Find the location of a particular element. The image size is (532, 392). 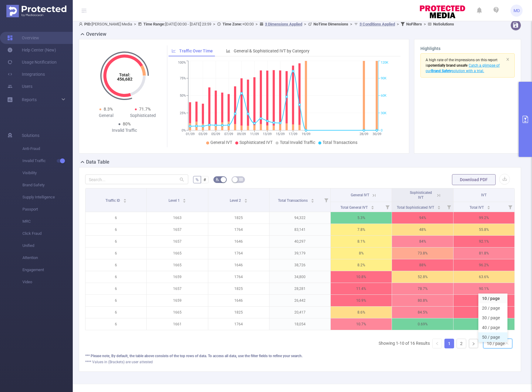

span: is is located at coordinates (447, 65).